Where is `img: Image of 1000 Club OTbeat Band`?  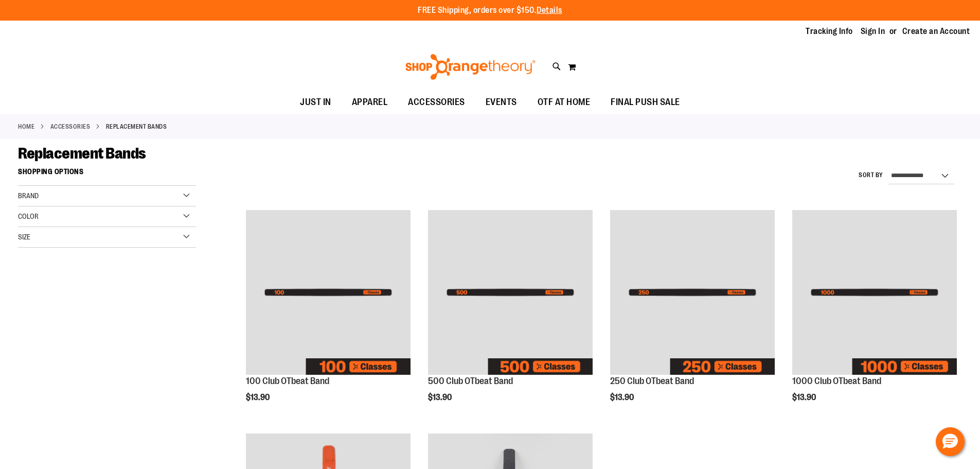
img: Image of 1000 Club OTbeat Band is located at coordinates (874, 292).